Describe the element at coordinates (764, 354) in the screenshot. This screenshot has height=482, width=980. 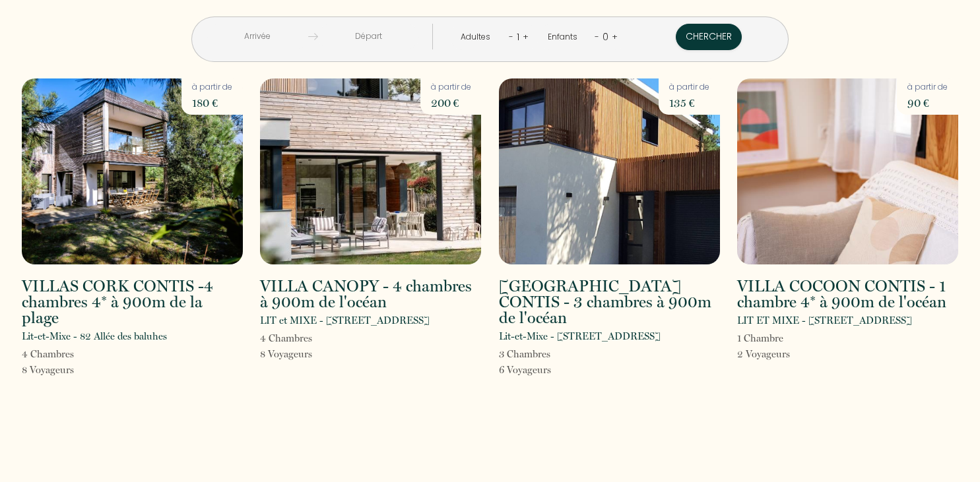
I see `p: 2 Voyageur` at that location.